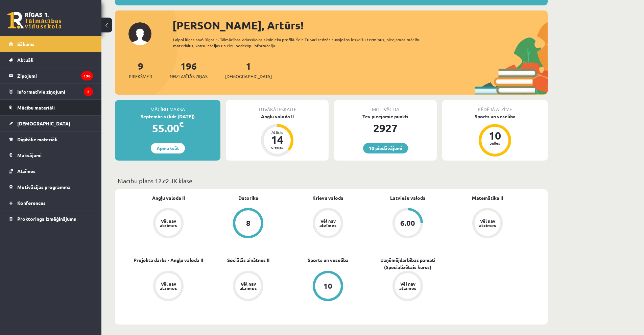 This screenshot has height=335, width=644. What do you see at coordinates (248, 224) in the screenshot?
I see `a: 8` at bounding box center [248, 224].